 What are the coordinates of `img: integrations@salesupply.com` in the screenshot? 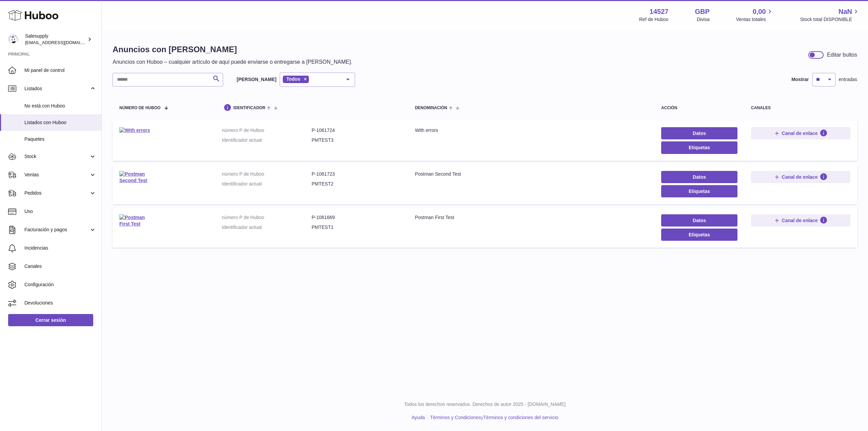 It's located at (14, 40).